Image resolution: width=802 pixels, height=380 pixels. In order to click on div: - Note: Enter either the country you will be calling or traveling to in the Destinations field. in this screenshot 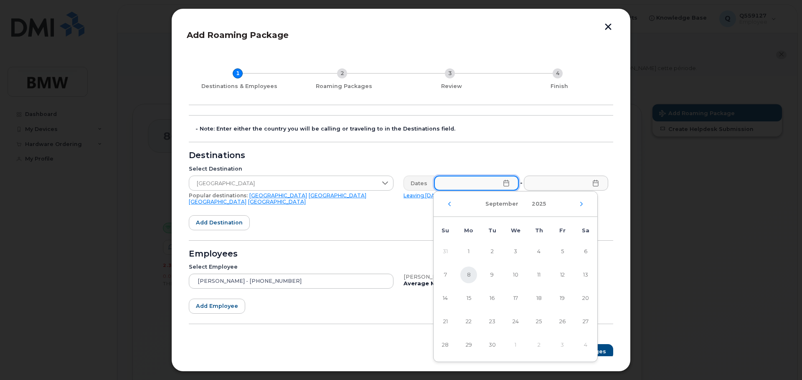, I will do `click(404, 129)`.